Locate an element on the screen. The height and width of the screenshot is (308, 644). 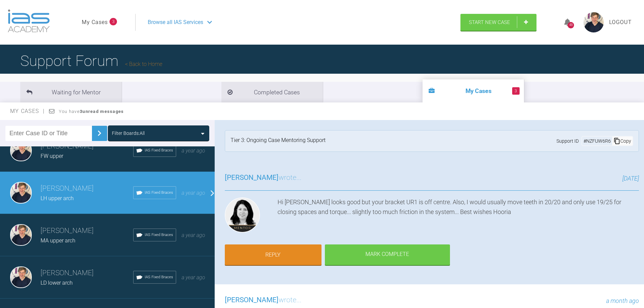
div: Tier 3: Ongoing Case Mentoring Support is located at coordinates (278, 141).